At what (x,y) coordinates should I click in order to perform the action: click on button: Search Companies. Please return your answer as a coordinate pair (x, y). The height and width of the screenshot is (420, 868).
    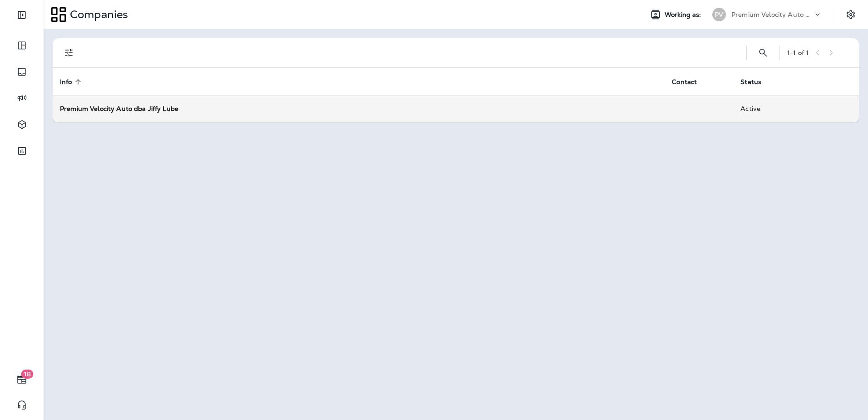
    Looking at the image, I should click on (764, 53).